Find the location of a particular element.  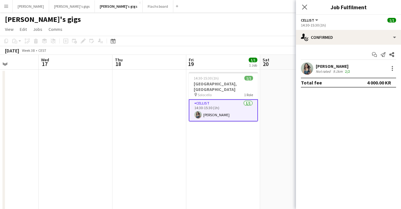

button: Flachs board is located at coordinates (158, 6).